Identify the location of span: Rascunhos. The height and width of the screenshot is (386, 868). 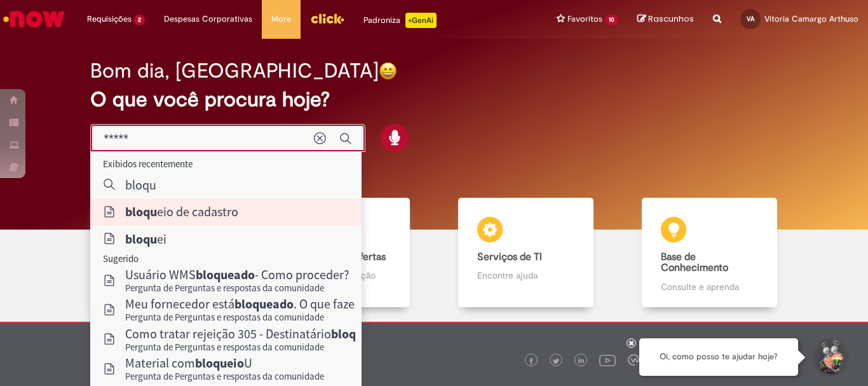
(671, 18).